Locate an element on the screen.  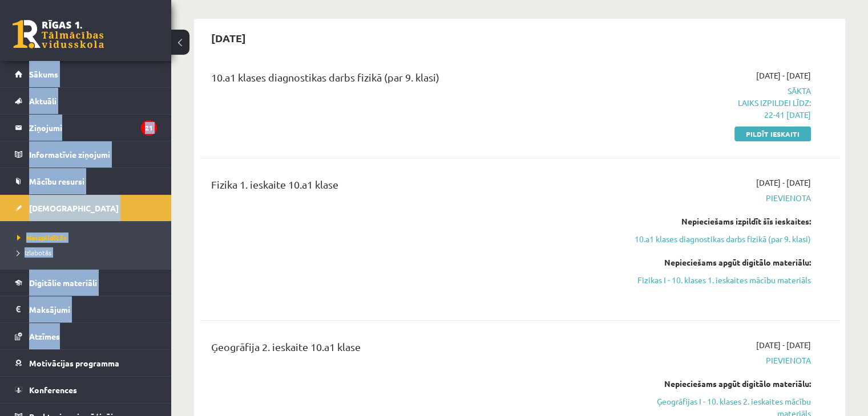
a: Atzīmes is located at coordinates (86, 337).